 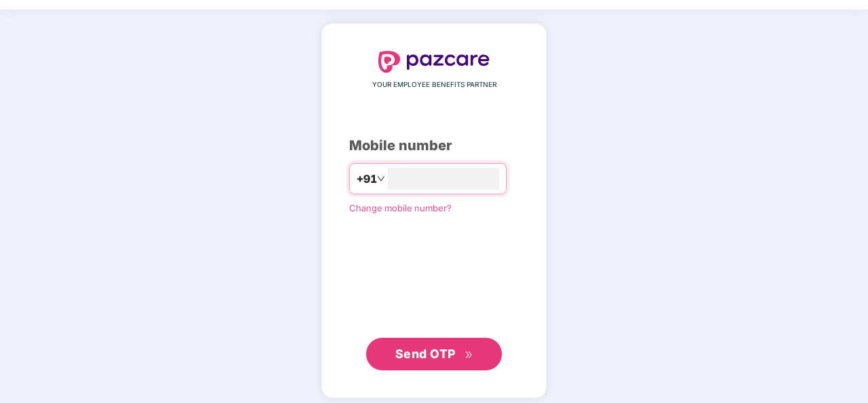 What do you see at coordinates (434, 62) in the screenshot?
I see `img: logo` at bounding box center [434, 62].